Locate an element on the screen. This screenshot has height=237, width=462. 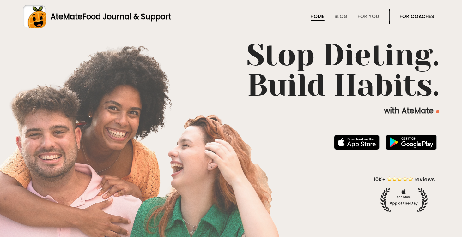
a: Home is located at coordinates (318, 16).